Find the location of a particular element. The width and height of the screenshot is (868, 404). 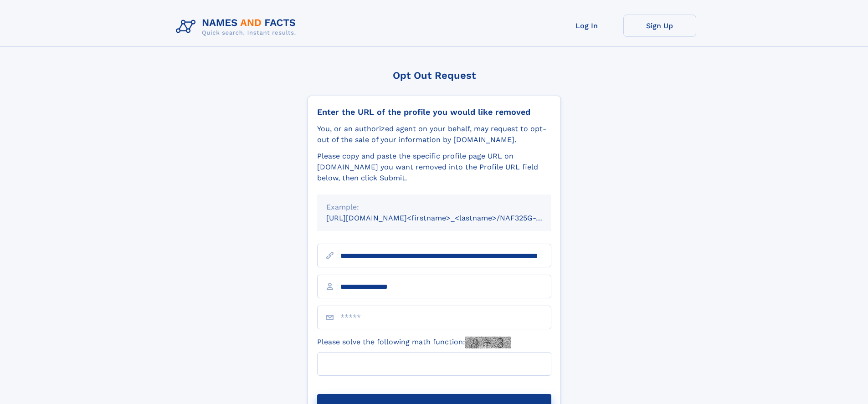

img: Logo Names and Facts is located at coordinates (238, 27).